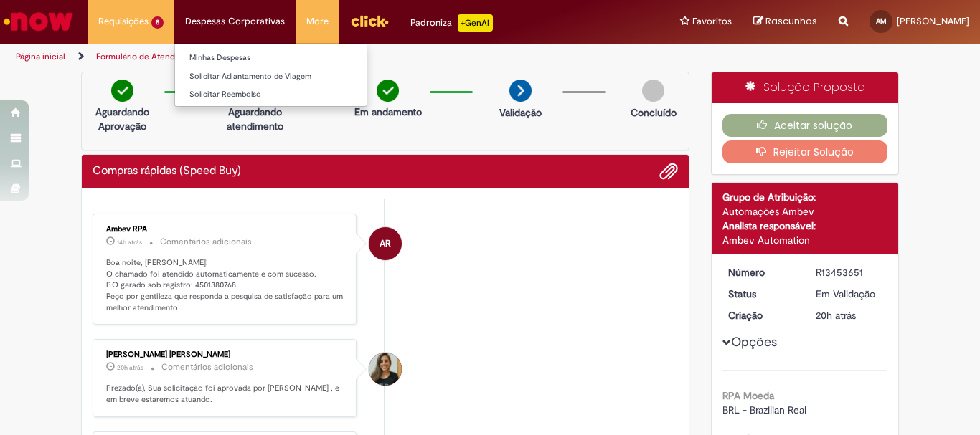 This screenshot has height=435, width=980. I want to click on img: click_logo_yellow_360x200.png, so click(369, 21).